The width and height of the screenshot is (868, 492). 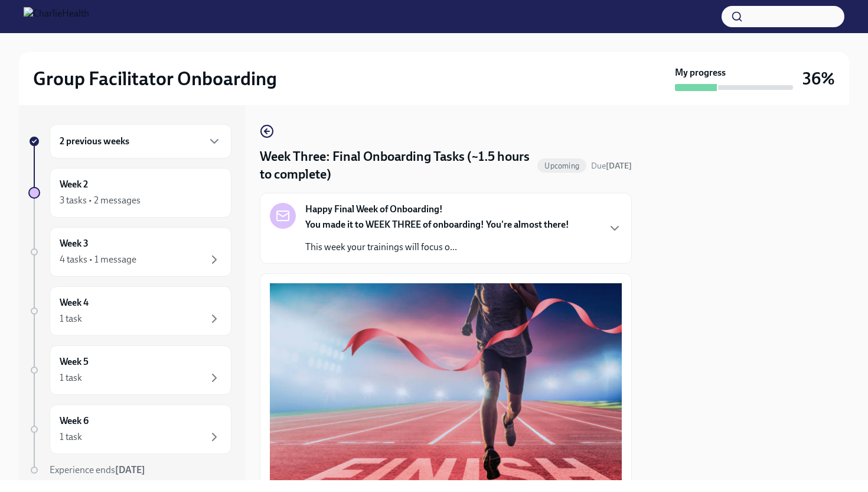 What do you see at coordinates (130, 193) in the screenshot?
I see `a: Week 23 tasks • 2 messages` at bounding box center [130, 193].